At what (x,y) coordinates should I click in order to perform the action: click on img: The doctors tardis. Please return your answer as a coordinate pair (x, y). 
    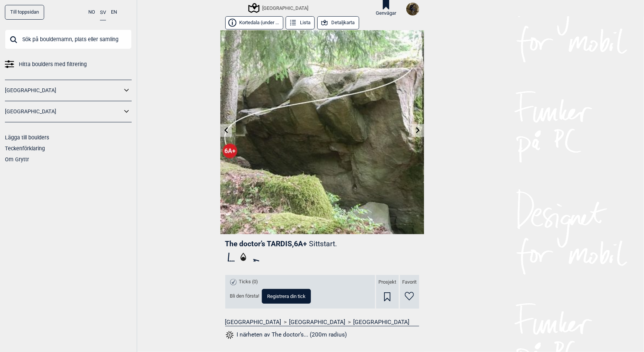
    Looking at the image, I should click on (322, 132).